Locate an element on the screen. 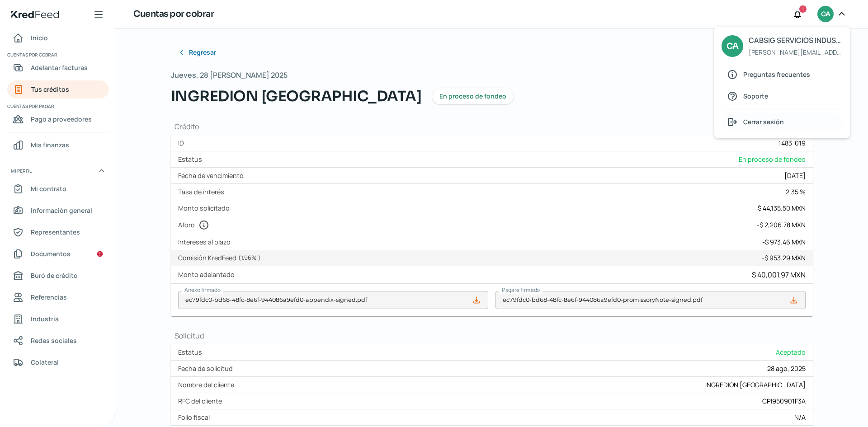  label: Intereses al plazo is located at coordinates (206, 242).